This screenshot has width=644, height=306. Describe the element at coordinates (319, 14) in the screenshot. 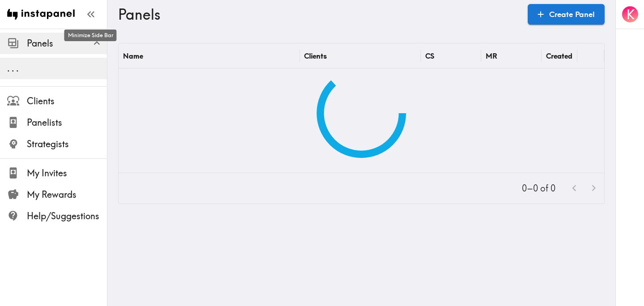

I see `h3: Panels` at that location.